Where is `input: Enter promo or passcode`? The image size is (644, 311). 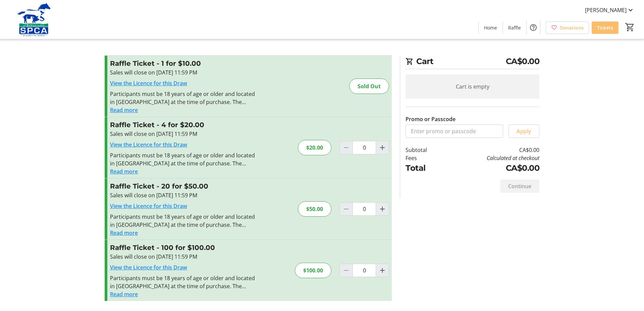 input: Enter promo or passcode is located at coordinates (454, 131).